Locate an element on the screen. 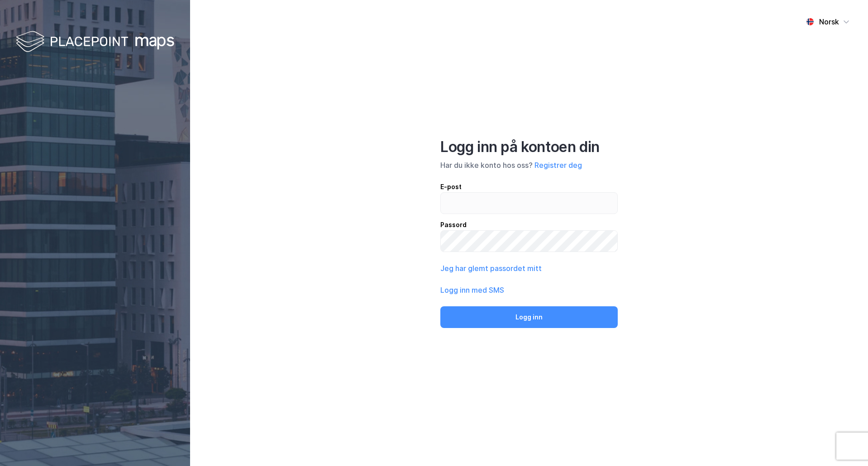  button: Logg inn is located at coordinates (529, 317).